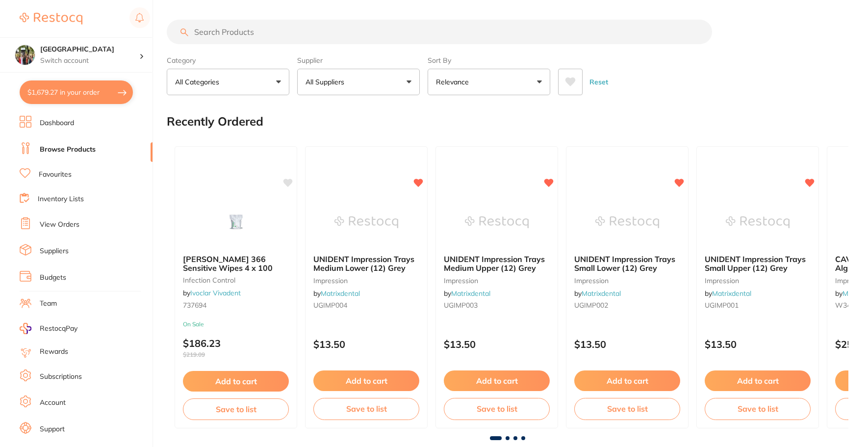 The width and height of the screenshot is (868, 447). I want to click on button: All Categories, so click(228, 82).